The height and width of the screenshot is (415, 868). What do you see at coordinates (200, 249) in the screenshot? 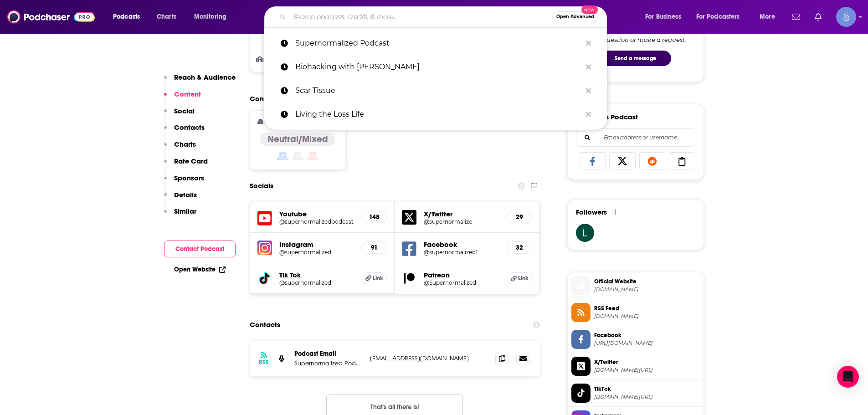
I see `button: Contact Podcast` at bounding box center [200, 249].